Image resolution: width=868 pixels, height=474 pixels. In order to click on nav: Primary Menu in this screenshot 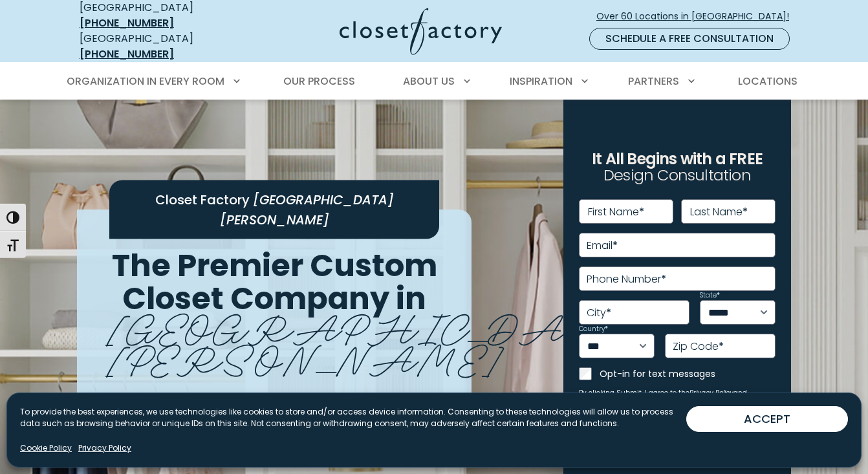, I will do `click(434, 81)`.